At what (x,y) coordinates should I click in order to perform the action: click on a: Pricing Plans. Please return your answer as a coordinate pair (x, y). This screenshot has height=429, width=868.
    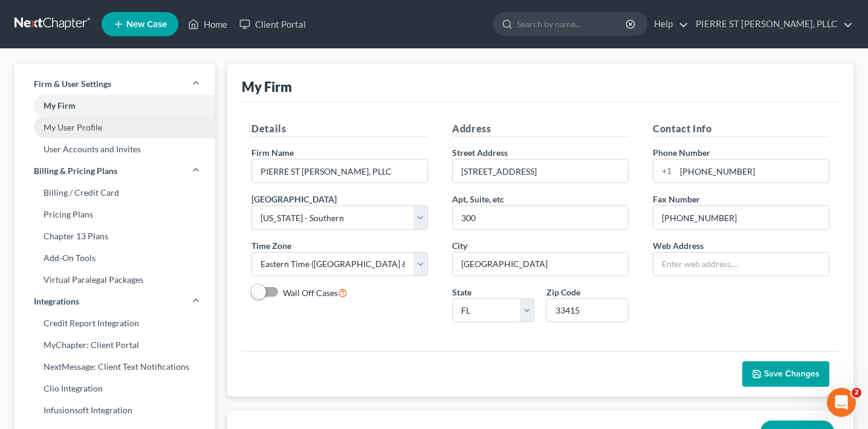
    Looking at the image, I should click on (115, 214).